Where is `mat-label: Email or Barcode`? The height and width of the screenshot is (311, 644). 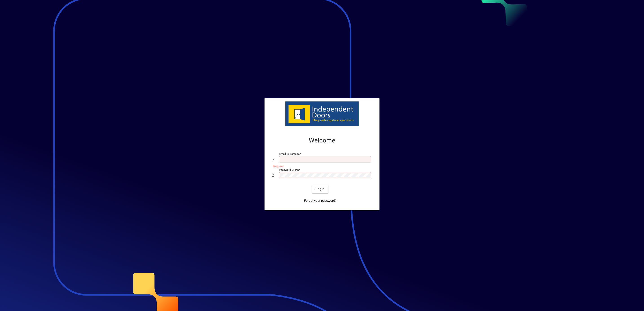
mat-label: Email or Barcode is located at coordinates (290, 154).